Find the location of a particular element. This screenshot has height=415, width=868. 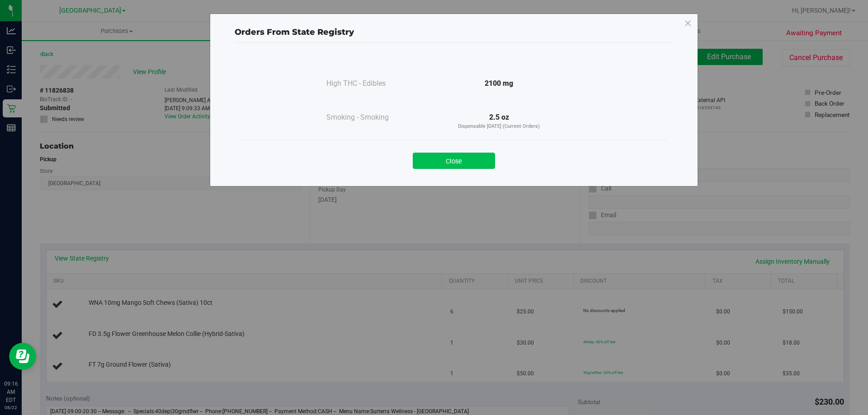

span: Orders From State Registry is located at coordinates (294, 32).